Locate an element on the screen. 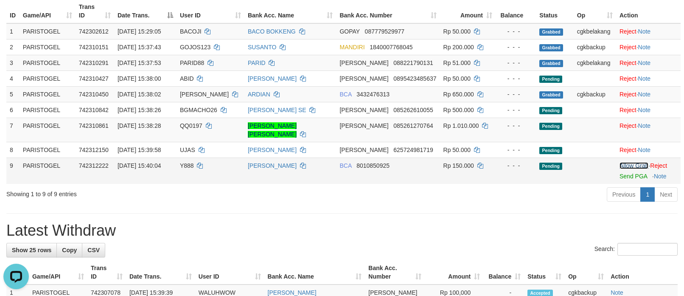 Image resolution: width=684 pixels, height=296 pixels. th: User ID: activate to sort column ascending is located at coordinates (230, 272).